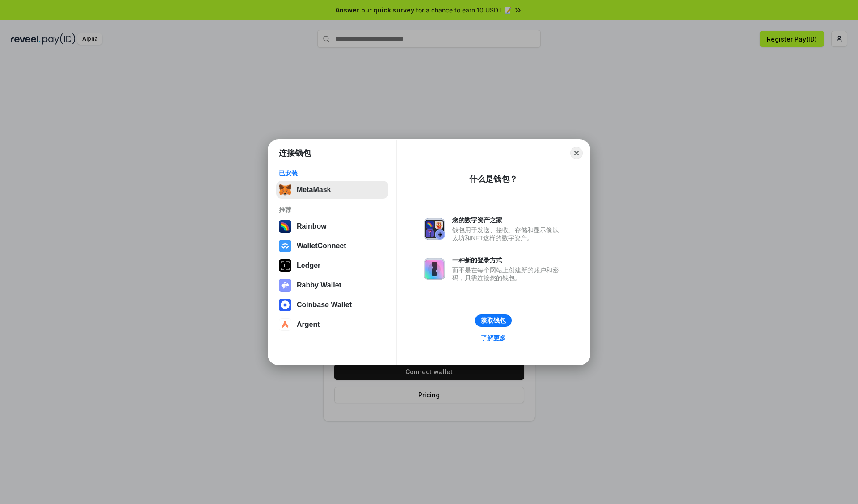 Image resolution: width=858 pixels, height=504 pixels. What do you see at coordinates (332, 285) in the screenshot?
I see `button: Rabby Wallet` at bounding box center [332, 285].